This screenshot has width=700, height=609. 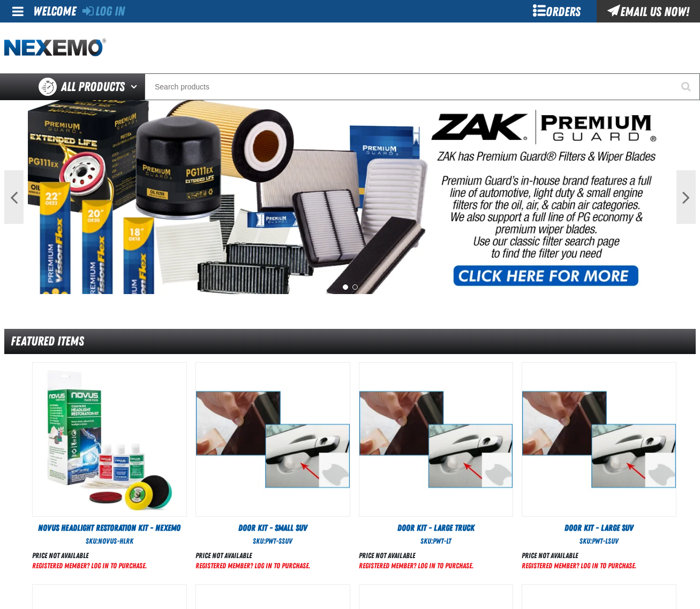 I want to click on img: Novus Headlight Restoration Kit - Nexemo, so click(x=109, y=439).